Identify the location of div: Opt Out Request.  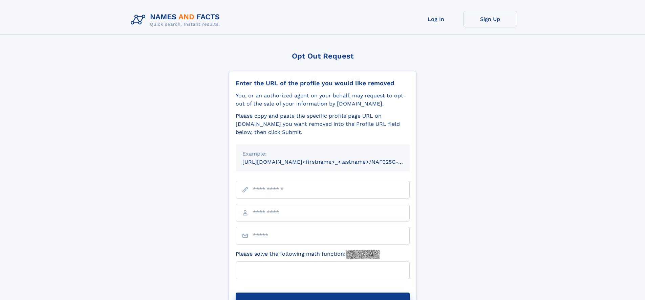
(323, 56).